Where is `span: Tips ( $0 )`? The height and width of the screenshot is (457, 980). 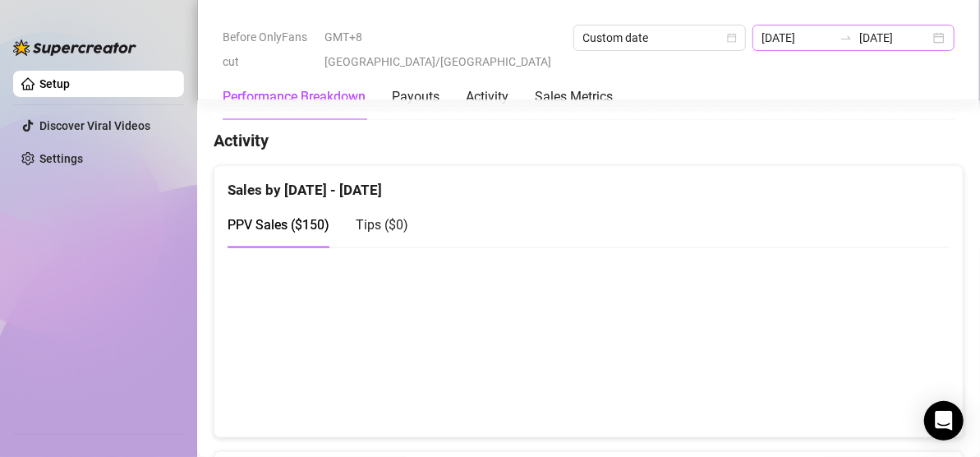 span: Tips ( $0 ) is located at coordinates (382, 225).